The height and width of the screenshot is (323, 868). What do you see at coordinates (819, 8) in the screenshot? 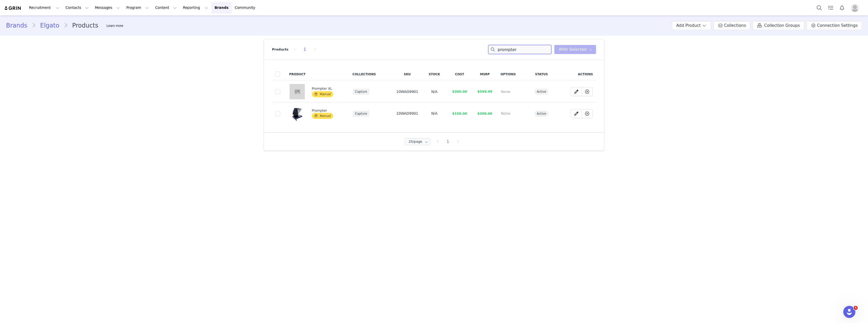
I see `button: Search` at bounding box center [819, 8].